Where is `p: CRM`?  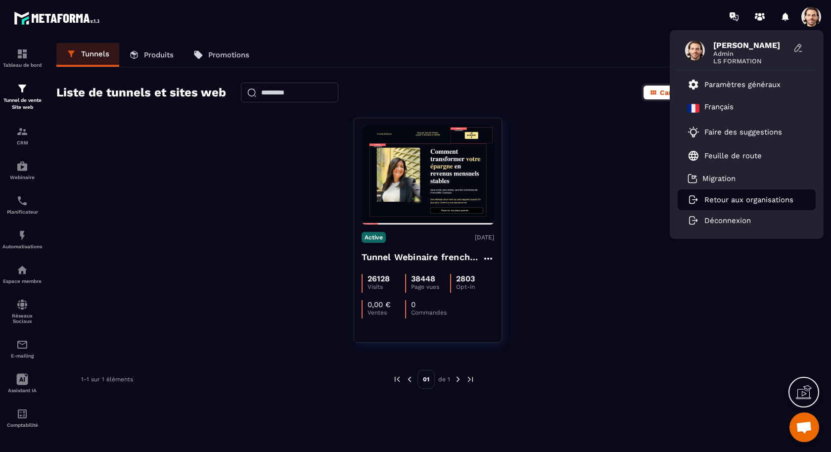 p: CRM is located at coordinates (22, 142).